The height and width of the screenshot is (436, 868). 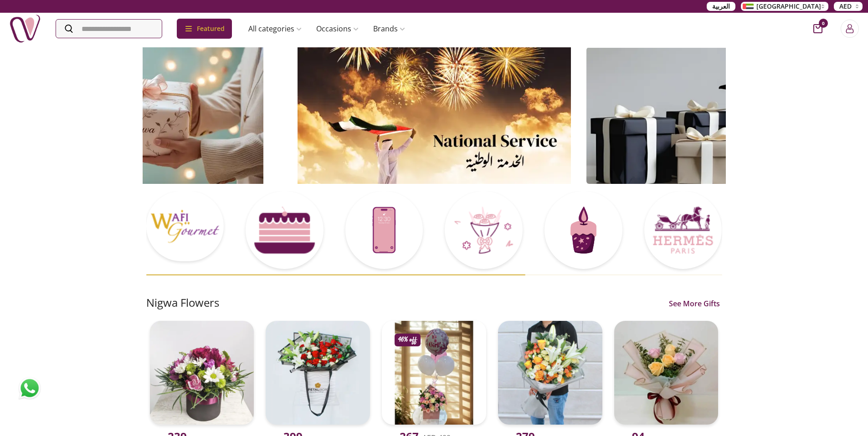 I want to click on img: uae-gifts-Sunlit Whisper, so click(x=550, y=373).